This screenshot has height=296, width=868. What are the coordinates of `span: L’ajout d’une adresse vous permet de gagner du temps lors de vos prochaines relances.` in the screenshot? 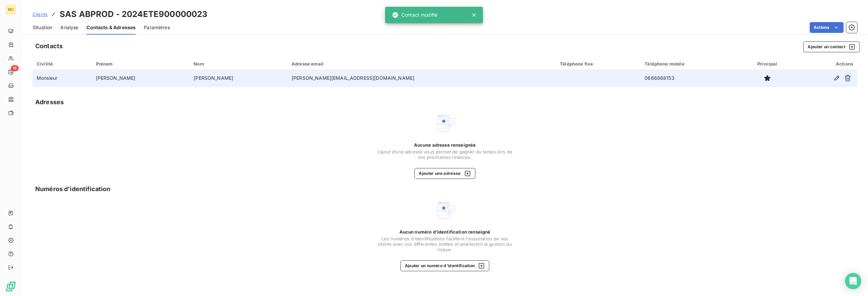 It's located at (445, 154).